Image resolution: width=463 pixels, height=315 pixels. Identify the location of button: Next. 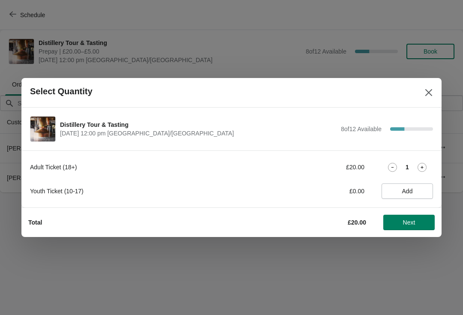
(409, 223).